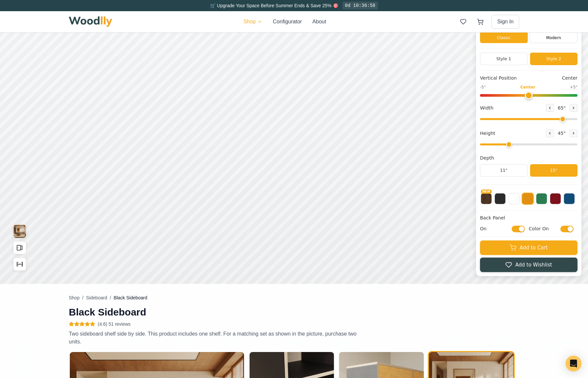 The image size is (588, 378). I want to click on img: Woodlly, so click(91, 22).